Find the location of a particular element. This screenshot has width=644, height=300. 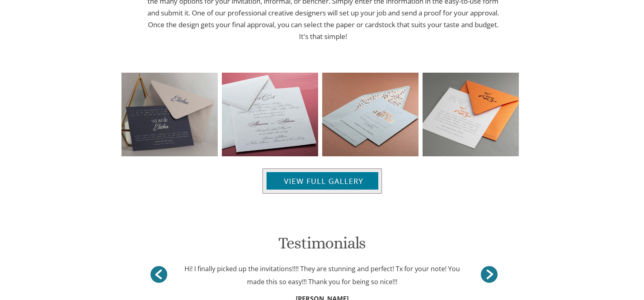

h1: Testimonials is located at coordinates (321, 246).